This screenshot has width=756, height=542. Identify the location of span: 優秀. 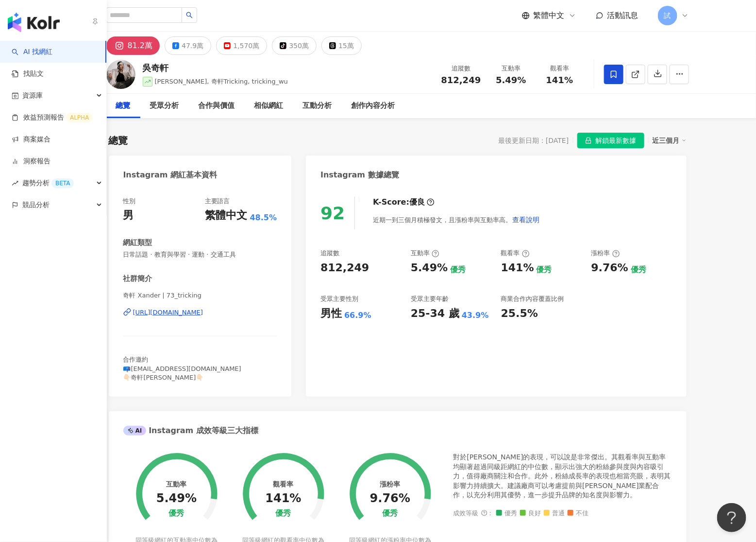
(507, 513).